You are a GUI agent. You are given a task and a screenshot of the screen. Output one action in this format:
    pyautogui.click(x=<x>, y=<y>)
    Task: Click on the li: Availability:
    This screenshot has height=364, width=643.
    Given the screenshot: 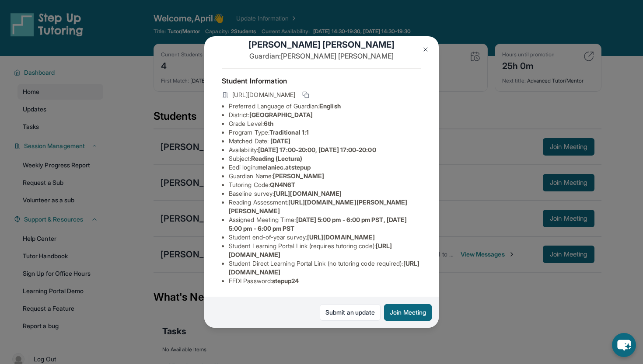 What is the action you would take?
    pyautogui.click(x=325, y=150)
    